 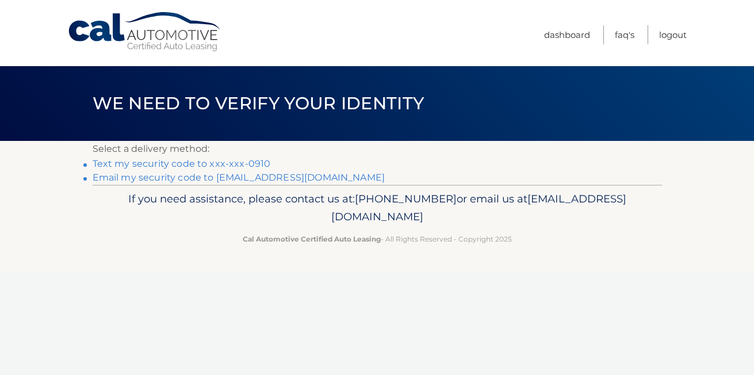 I want to click on p: Select a delivery method:, so click(x=378, y=149).